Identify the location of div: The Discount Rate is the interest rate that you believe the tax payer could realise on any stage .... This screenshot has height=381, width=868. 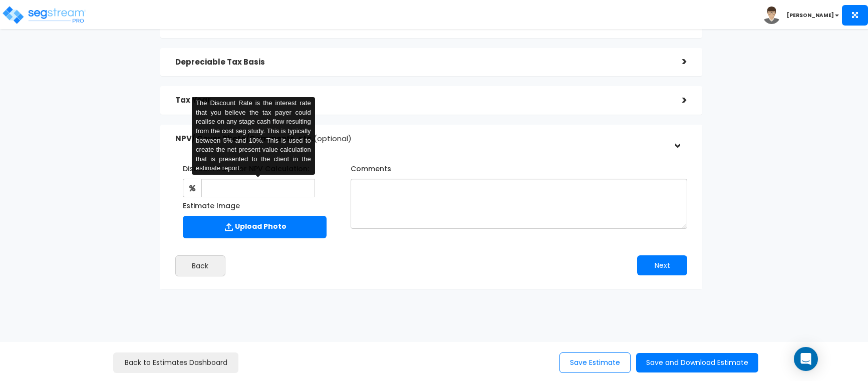
(253, 136).